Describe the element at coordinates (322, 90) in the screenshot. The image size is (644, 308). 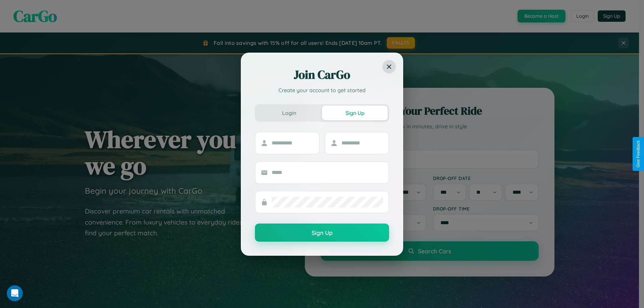
I see `p: Create your account to get started` at that location.